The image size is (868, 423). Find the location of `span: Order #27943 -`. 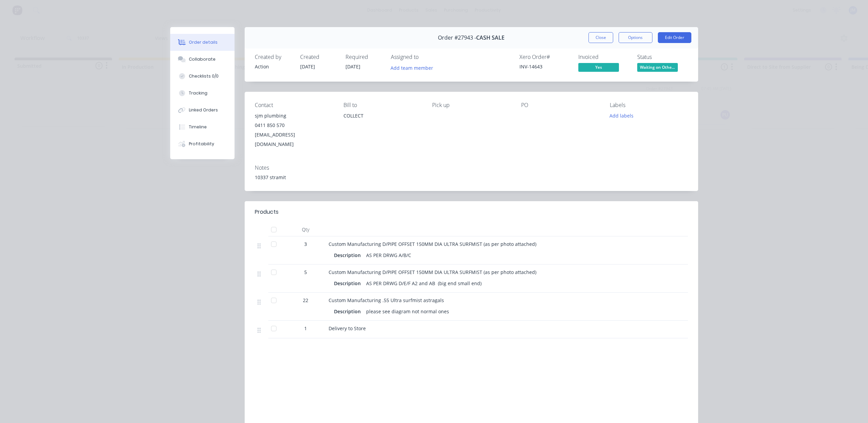

span: Order #27943 - is located at coordinates (457, 37).